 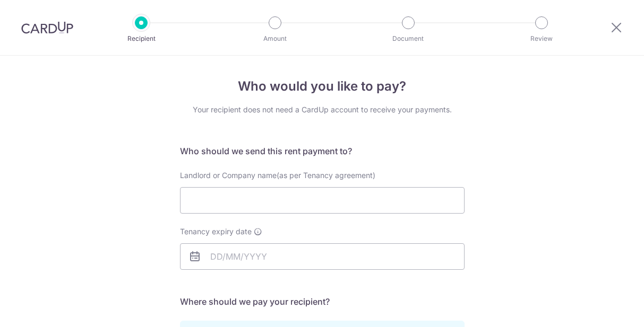 I want to click on p: Review, so click(x=541, y=39).